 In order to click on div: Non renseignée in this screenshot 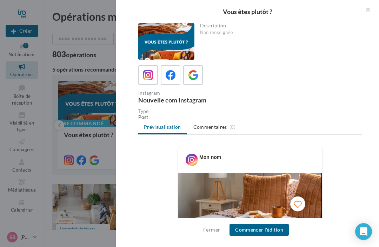, I will do `click(278, 33)`.